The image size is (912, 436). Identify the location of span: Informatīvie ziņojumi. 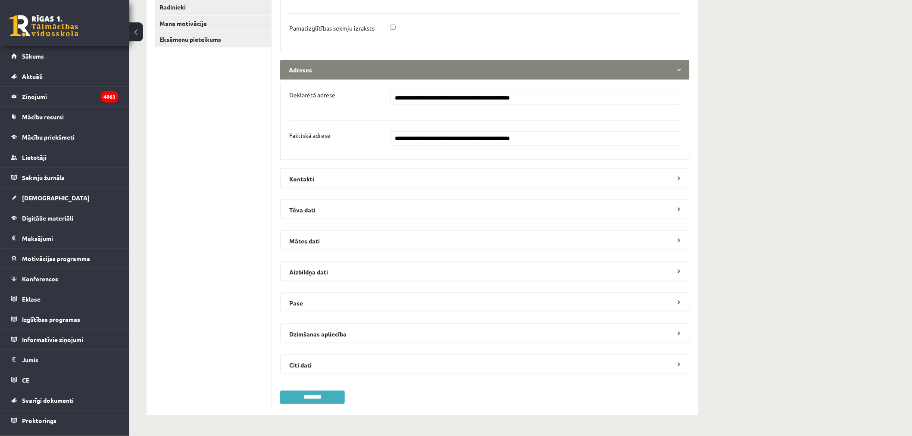
(53, 340).